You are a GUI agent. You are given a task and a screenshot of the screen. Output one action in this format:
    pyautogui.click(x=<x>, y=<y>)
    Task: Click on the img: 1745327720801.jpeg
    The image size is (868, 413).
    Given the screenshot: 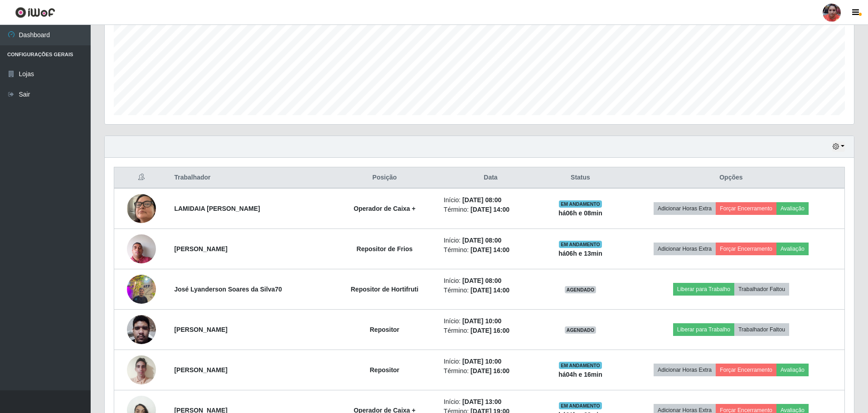 What is the action you would take?
    pyautogui.click(x=141, y=288)
    